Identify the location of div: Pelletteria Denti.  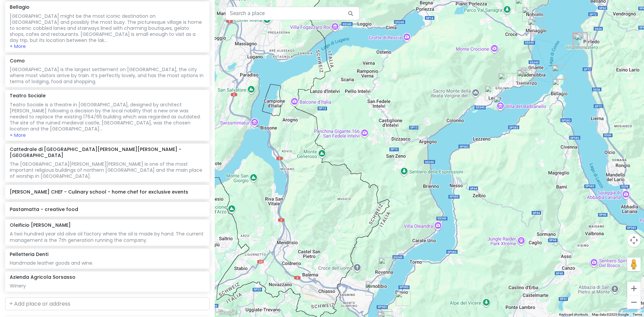
(580, 40).